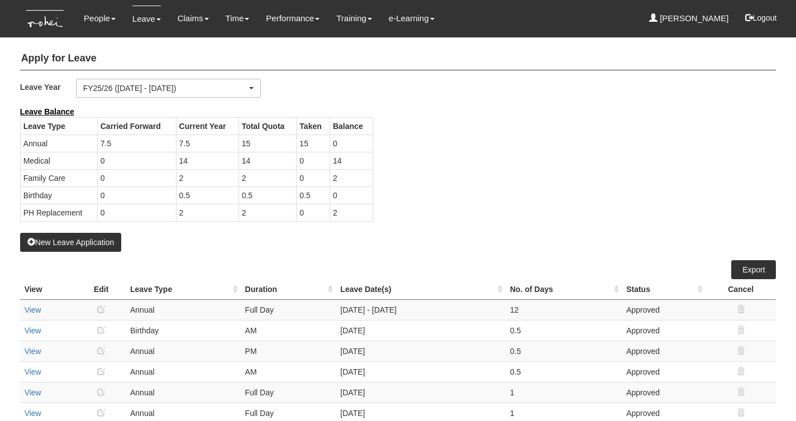 The width and height of the screenshot is (796, 421). What do you see at coordinates (48, 87) in the screenshot?
I see `label: Leave Year` at bounding box center [48, 87].